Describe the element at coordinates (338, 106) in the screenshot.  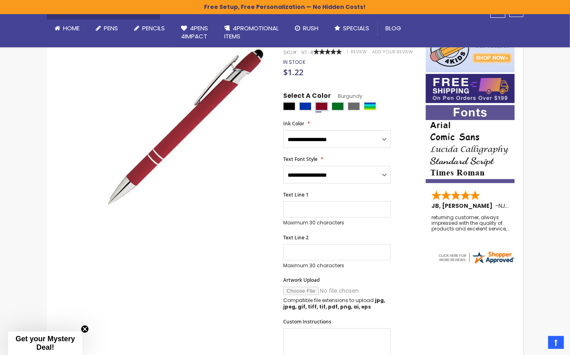
I see `div: Green` at that location.